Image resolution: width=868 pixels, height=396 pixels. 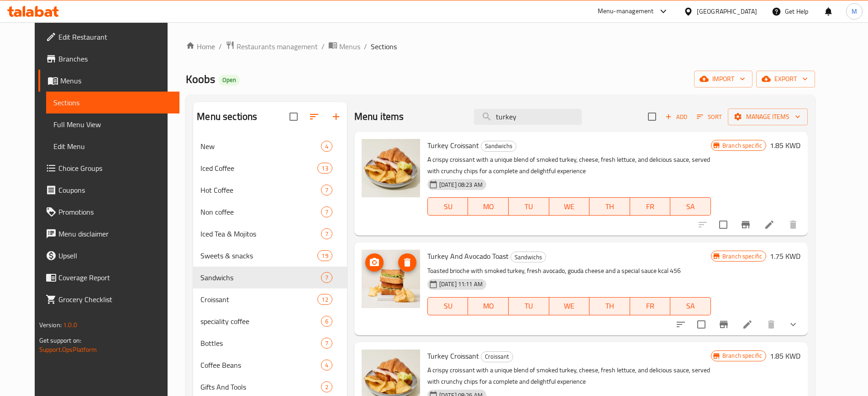 What do you see at coordinates (407, 263) in the screenshot?
I see `button: delete image` at bounding box center [407, 263].